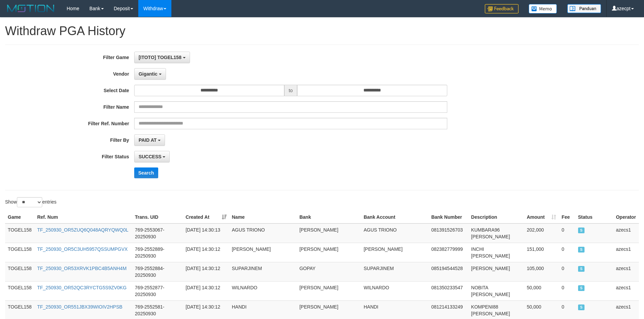  I want to click on select: Showentries, so click(30, 202).